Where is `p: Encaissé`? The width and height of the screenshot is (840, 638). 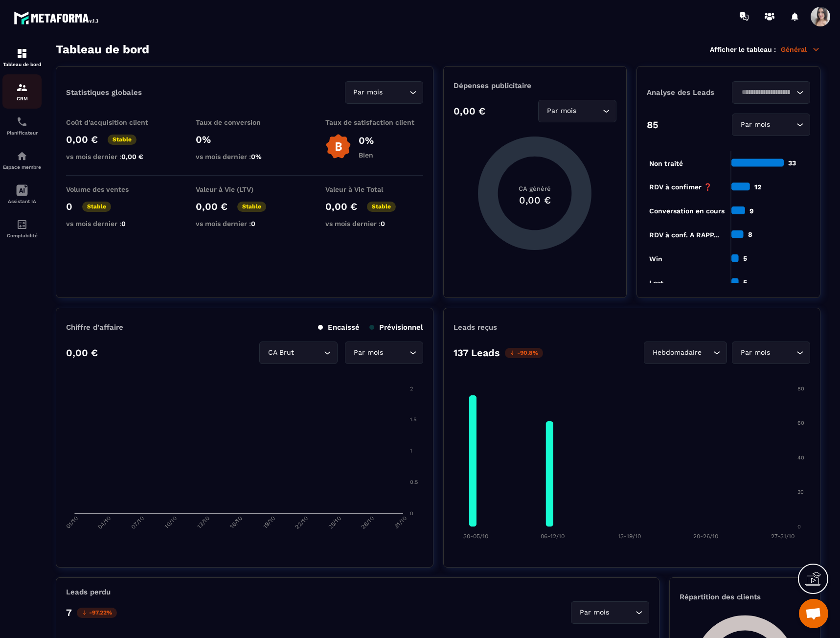 p: Encaissé is located at coordinates (338, 328).